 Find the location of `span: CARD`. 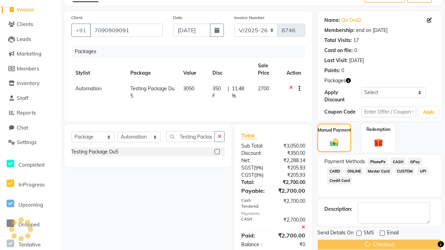

span: CARD is located at coordinates (334, 171).